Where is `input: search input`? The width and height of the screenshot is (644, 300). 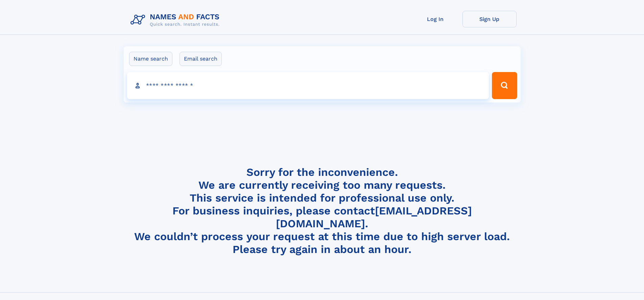 input: search input is located at coordinates (308, 86).